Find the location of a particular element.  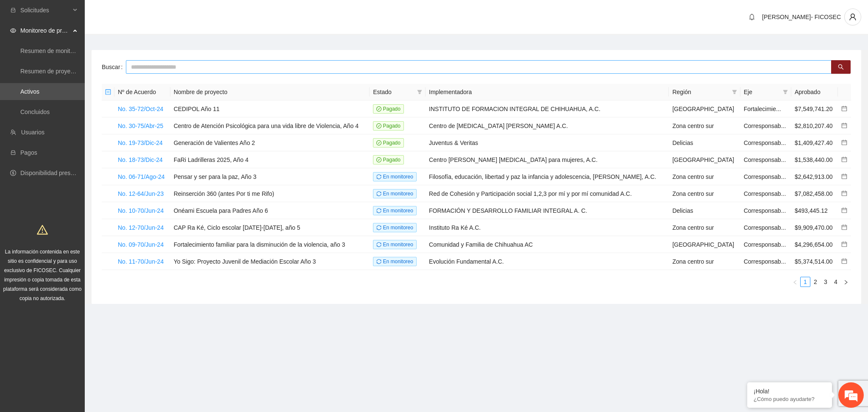

div: Minimizar ventana de chat en vivo is located at coordinates (149, 15).